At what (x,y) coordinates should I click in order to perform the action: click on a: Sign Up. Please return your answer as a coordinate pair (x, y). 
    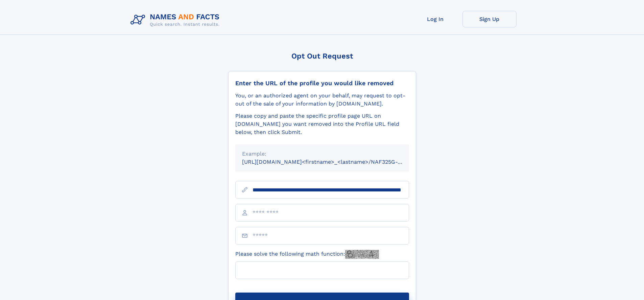
    Looking at the image, I should click on (490, 19).